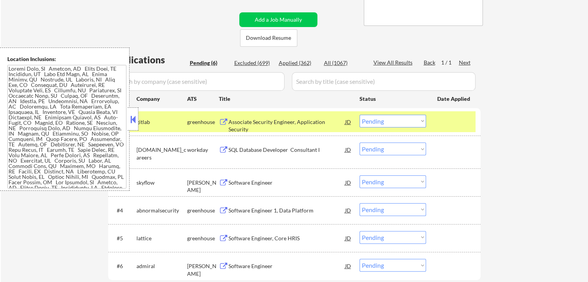  Describe the element at coordinates (287, 150) in the screenshot. I see `div: SQL Database Developer Consultant I` at that location.